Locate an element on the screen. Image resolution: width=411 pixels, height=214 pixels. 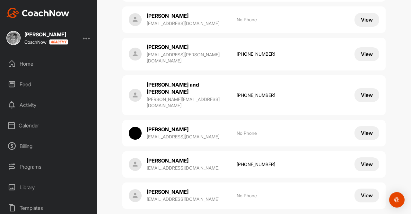
div: Calendar is located at coordinates (49, 125).